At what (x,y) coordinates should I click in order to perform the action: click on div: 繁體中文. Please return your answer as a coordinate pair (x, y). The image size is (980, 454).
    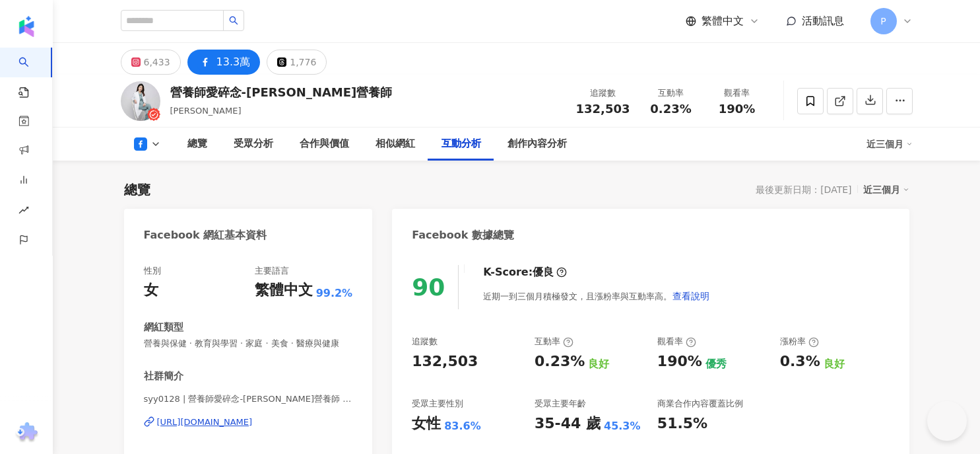
    Looking at the image, I should click on (284, 290).